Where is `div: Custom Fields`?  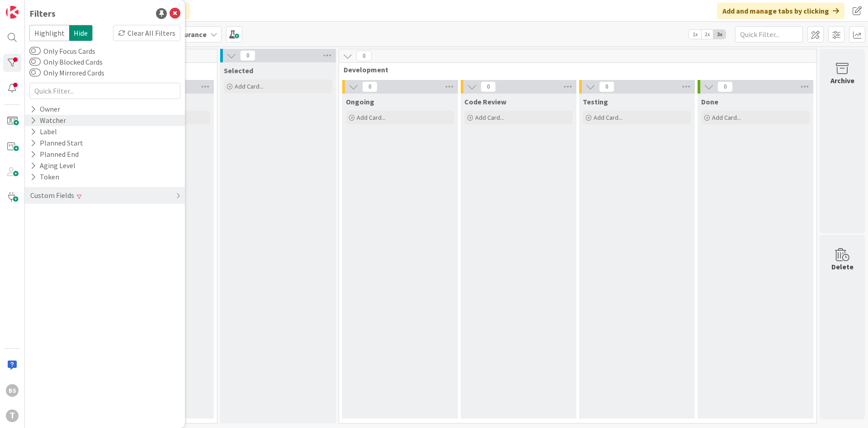
div: Custom Fields is located at coordinates (52, 196).